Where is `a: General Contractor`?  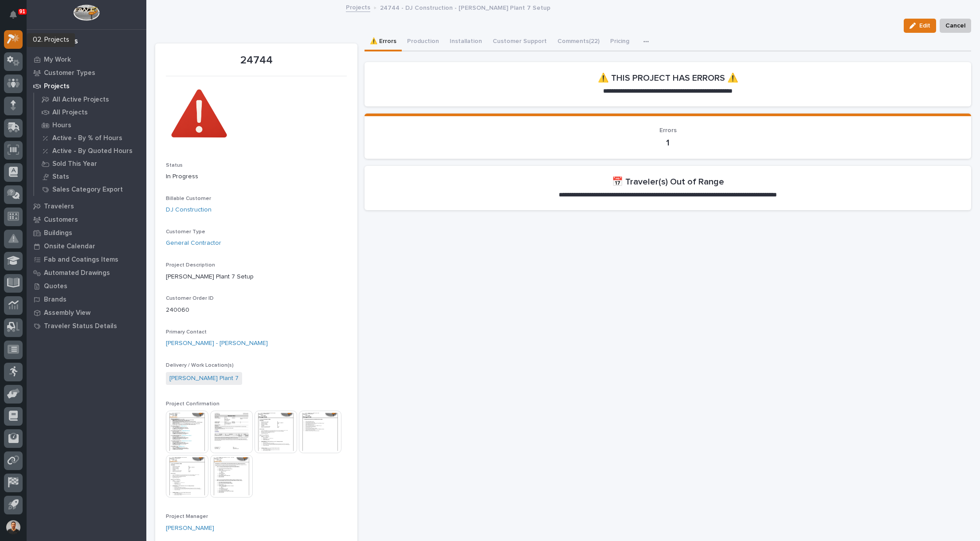 a: General Contractor is located at coordinates (194, 243).